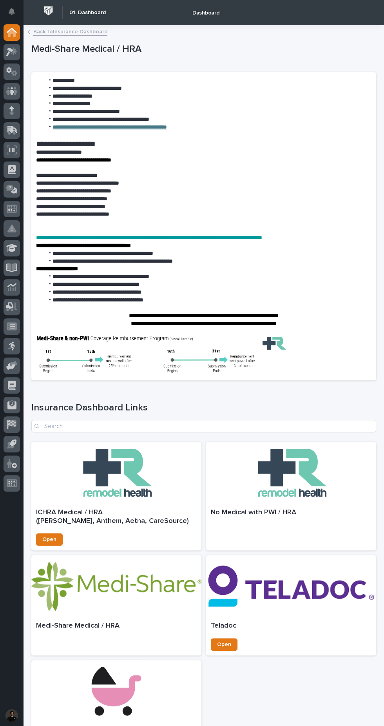 This screenshot has width=384, height=726. I want to click on div: Search, so click(204, 426).